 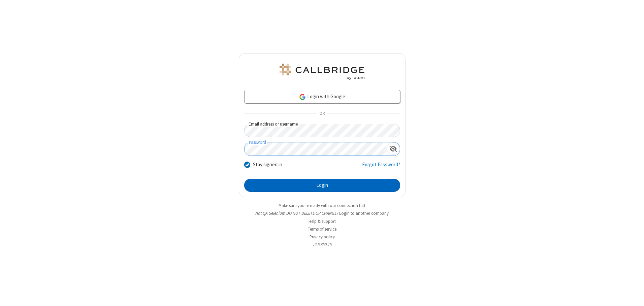 What do you see at coordinates (322, 236) in the screenshot?
I see `a: Privacy policy` at bounding box center [322, 236].